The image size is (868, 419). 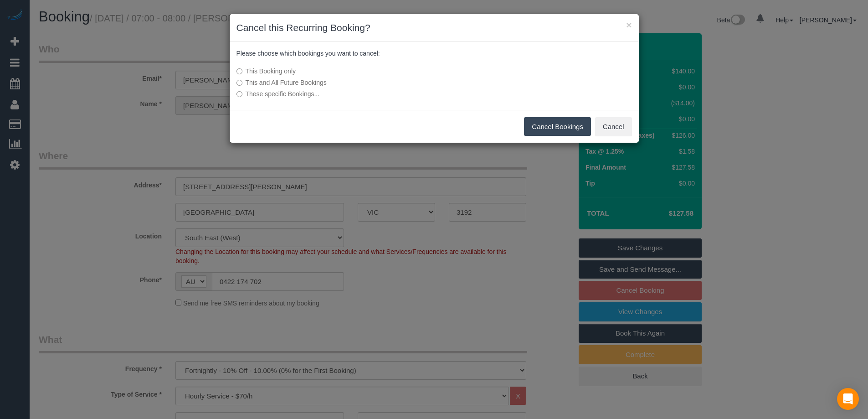 I want to click on button: Cancel Bookings, so click(x=557, y=127).